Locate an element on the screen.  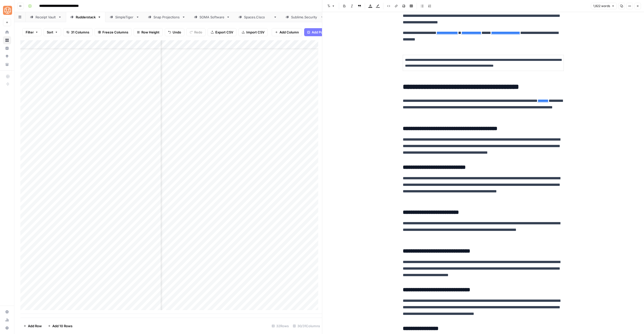
button: Import CSV is located at coordinates (253, 32).